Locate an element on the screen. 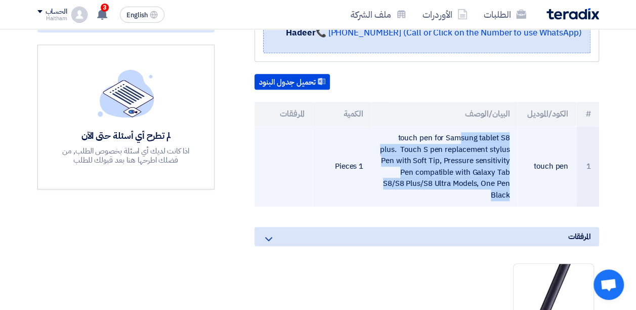 This screenshot has width=636, height=310. th: الكمية is located at coordinates (342, 114).